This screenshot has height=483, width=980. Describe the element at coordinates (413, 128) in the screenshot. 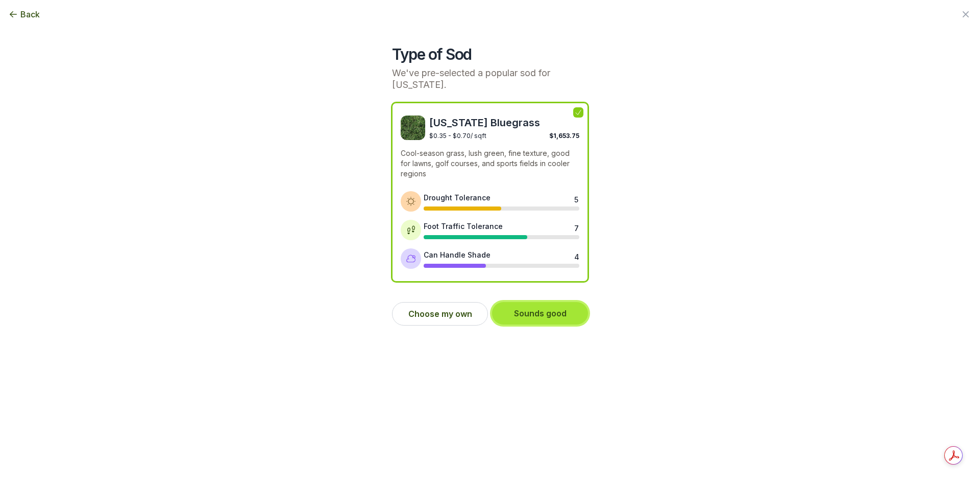

I see `img: Kentucky Bluegrass sod image` at that location.